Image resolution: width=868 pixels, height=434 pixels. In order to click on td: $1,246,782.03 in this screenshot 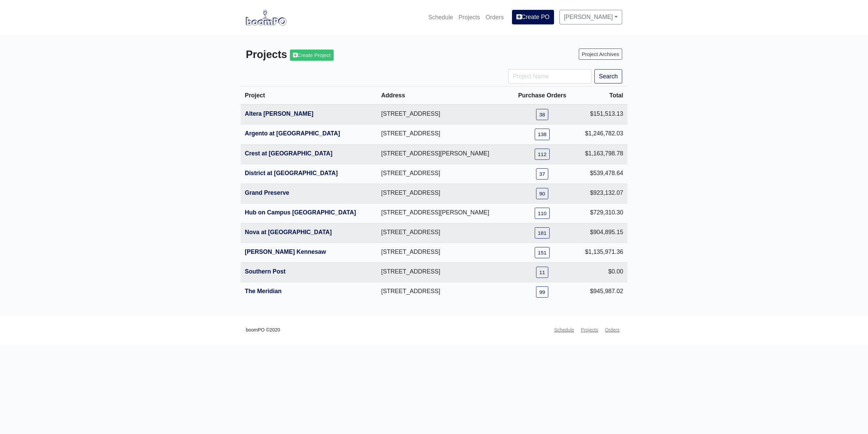, I will do `click(601, 134)`.